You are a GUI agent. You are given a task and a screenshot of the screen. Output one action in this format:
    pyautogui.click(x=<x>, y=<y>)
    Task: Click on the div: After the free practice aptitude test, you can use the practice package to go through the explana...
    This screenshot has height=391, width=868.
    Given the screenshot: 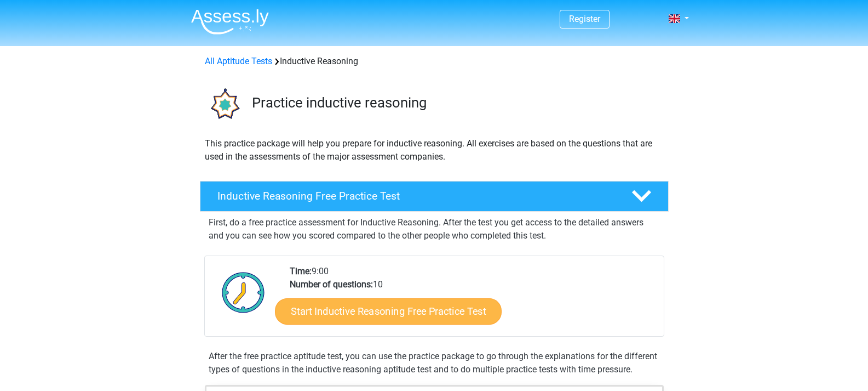 What is the action you would take?
    pyautogui.click(x=434, y=363)
    